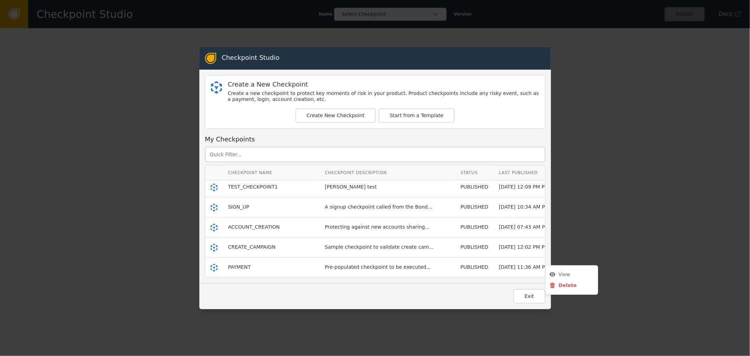  Describe the element at coordinates (529, 296) in the screenshot. I see `button: Exit` at that location.